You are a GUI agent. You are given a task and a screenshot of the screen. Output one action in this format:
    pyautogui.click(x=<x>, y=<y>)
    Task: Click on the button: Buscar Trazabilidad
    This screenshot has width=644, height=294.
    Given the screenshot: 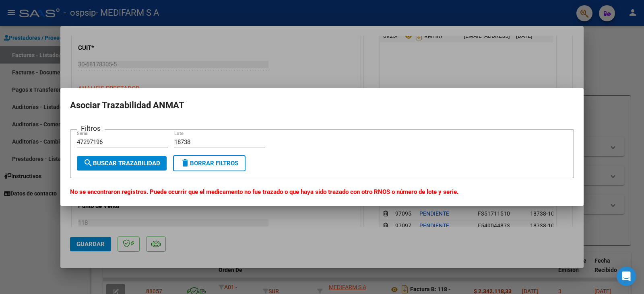 What is the action you would take?
    pyautogui.click(x=121, y=163)
    